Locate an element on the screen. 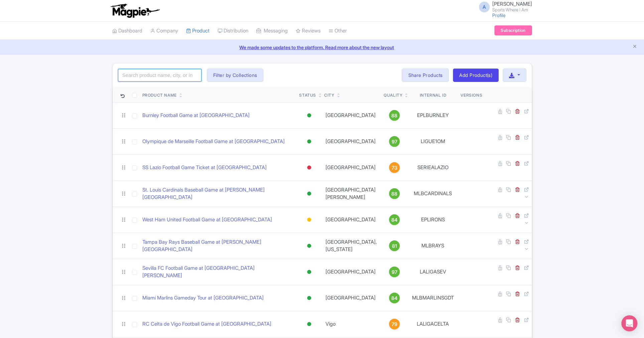 The height and width of the screenshot is (338, 644). div: Building is located at coordinates (309, 220).